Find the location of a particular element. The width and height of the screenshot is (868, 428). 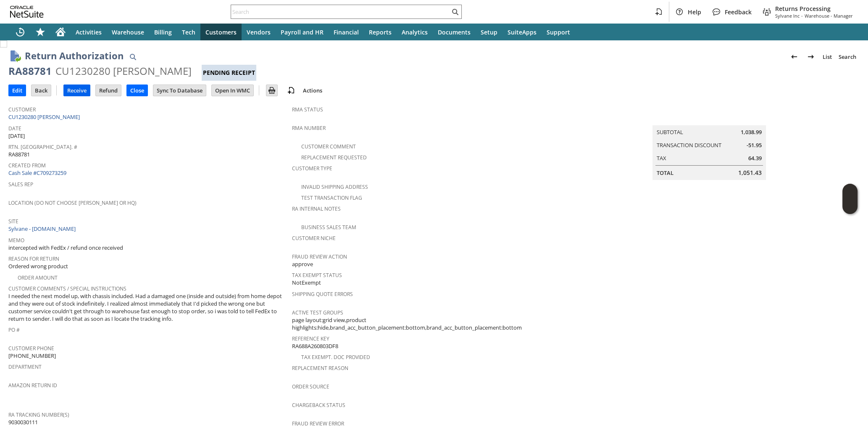

a: Shipping Quote Errors is located at coordinates (322, 294).